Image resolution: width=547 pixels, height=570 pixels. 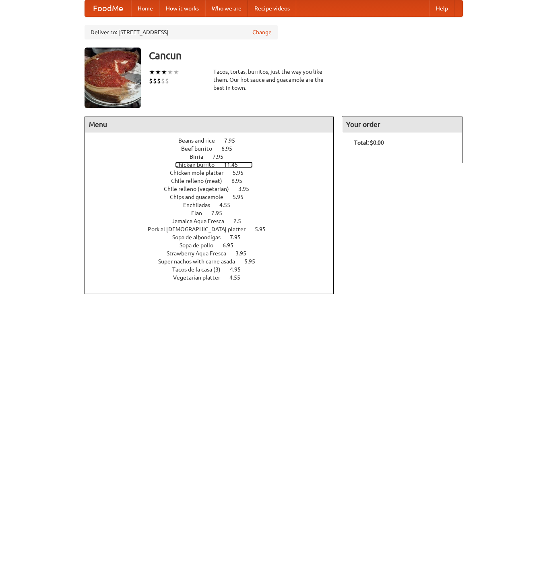 What do you see at coordinates (235, 165) in the screenshot?
I see `span: 11.45` at bounding box center [235, 165].